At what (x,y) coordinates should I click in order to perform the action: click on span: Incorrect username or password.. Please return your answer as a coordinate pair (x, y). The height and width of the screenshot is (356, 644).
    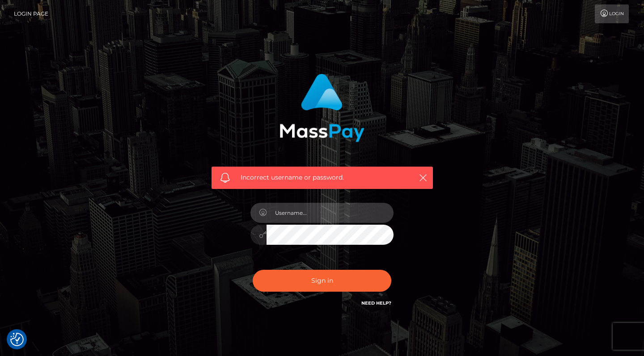
    Looking at the image, I should click on (322, 177).